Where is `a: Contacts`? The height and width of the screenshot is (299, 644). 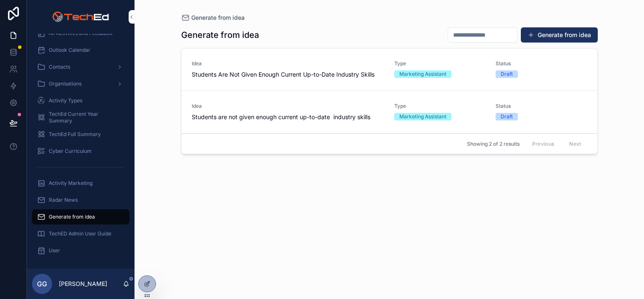
a: Contacts is located at coordinates (81, 67).